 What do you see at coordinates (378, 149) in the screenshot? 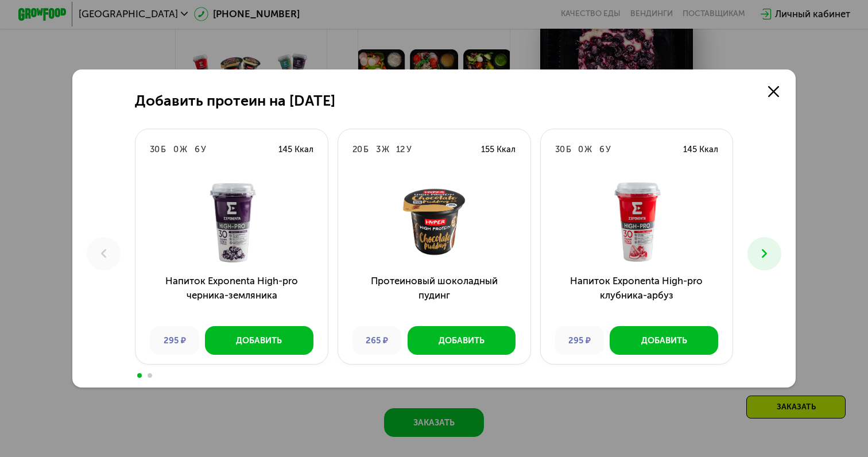
I see `div: 3` at bounding box center [378, 149].